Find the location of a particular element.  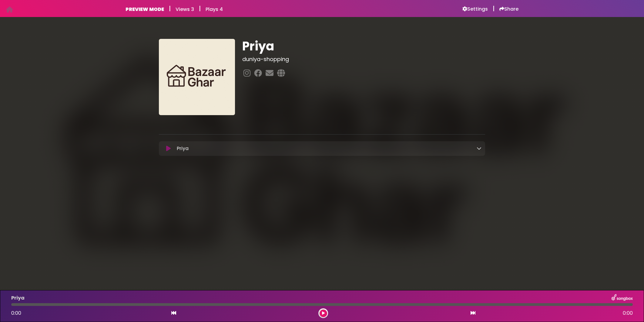

a: Share is located at coordinates (509, 9).